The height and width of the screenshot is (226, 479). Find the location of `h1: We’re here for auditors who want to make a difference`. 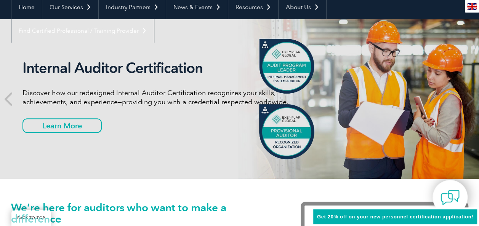

h1: We’re here for auditors who want to make a difference is located at coordinates (144, 213).